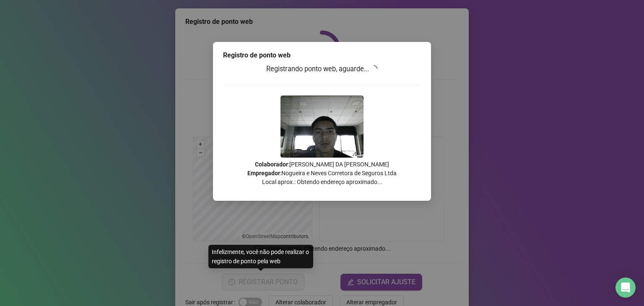  I want to click on img: 2Q==, so click(322, 126).